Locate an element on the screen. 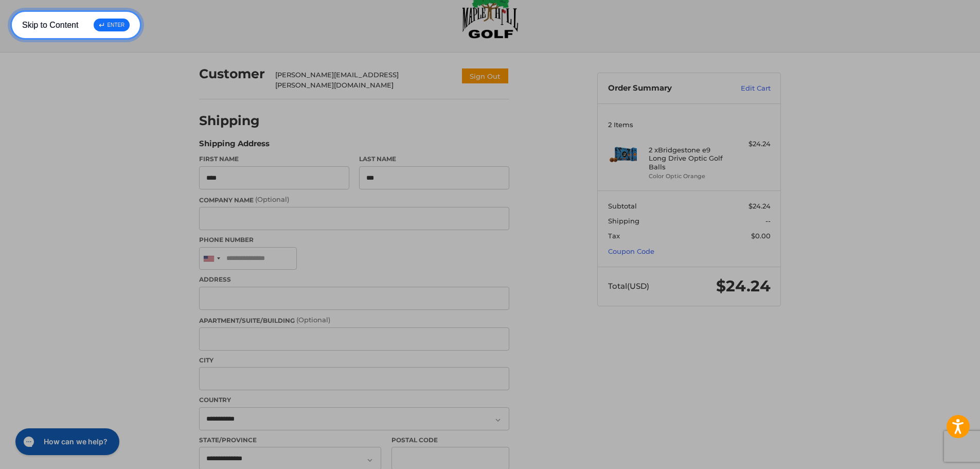 The height and width of the screenshot is (469, 980). h3: 2 Items is located at coordinates (689, 124).